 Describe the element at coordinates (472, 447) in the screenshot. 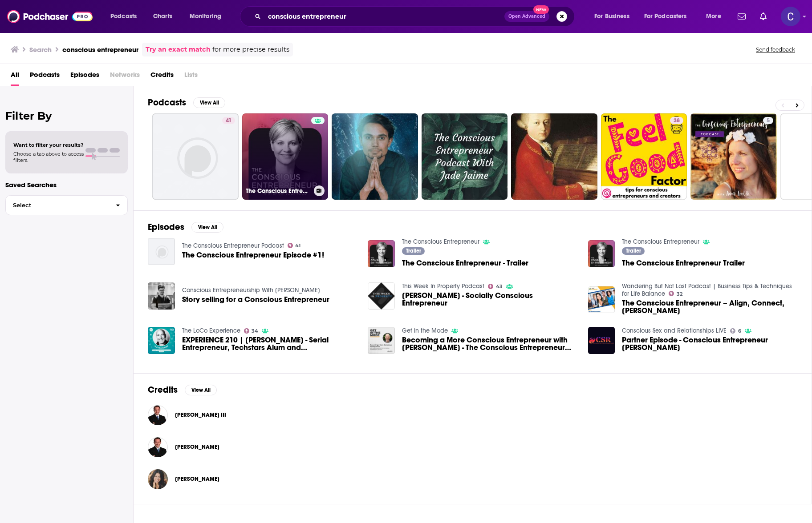

I see `button: J V CrumJ V Crum` at that location.